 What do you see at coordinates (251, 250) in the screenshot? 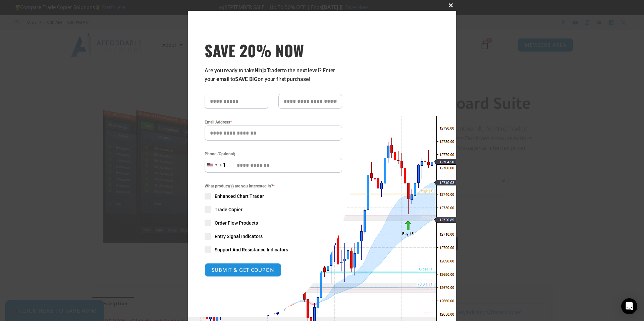
I see `span: Support And Resistance Indicators` at bounding box center [251, 250].